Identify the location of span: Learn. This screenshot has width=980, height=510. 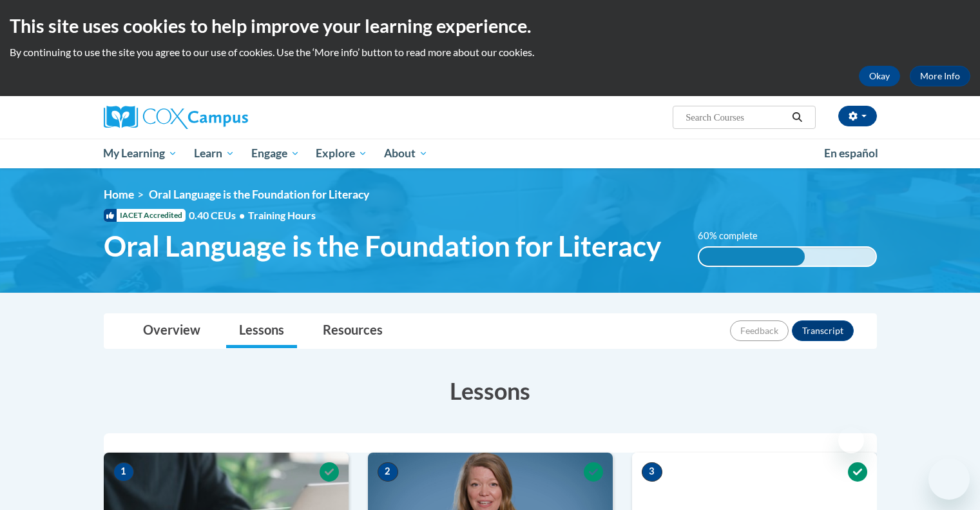
(213, 154).